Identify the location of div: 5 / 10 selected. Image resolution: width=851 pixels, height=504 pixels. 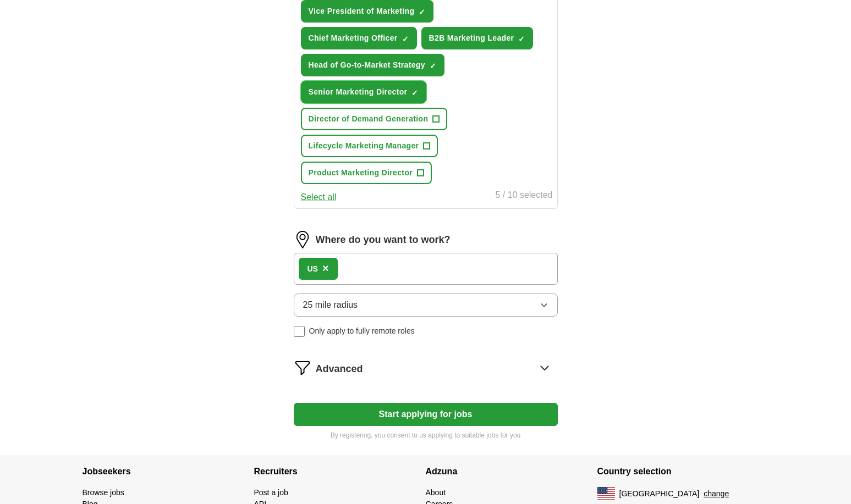
(523, 196).